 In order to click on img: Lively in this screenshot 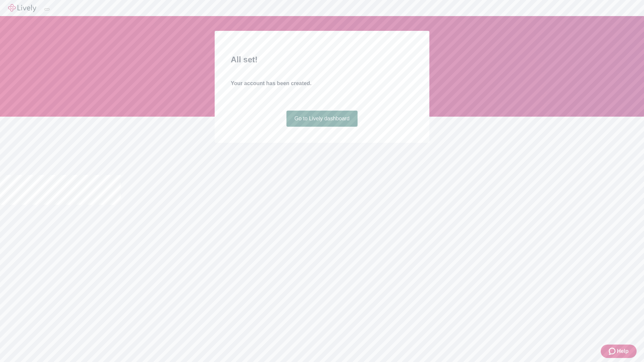, I will do `click(22, 8)`.